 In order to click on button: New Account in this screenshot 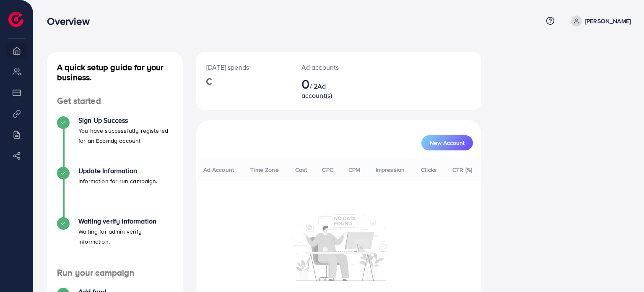, I will do `click(447, 143)`.